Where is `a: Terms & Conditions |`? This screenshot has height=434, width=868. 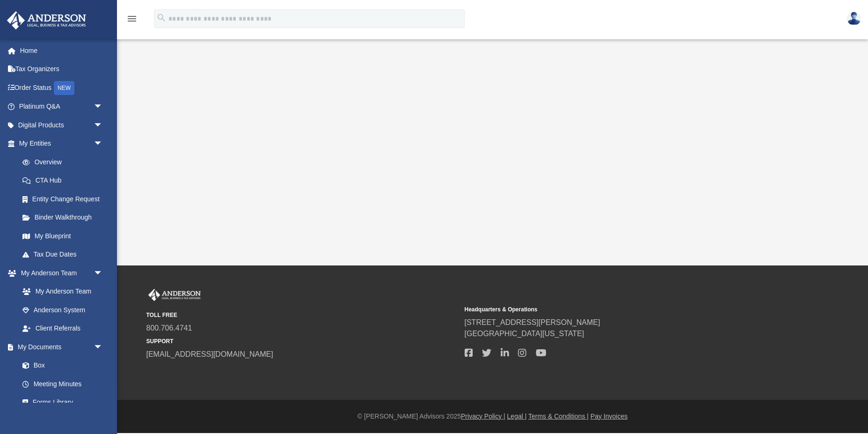
a: Terms & Conditions | is located at coordinates (558, 416).